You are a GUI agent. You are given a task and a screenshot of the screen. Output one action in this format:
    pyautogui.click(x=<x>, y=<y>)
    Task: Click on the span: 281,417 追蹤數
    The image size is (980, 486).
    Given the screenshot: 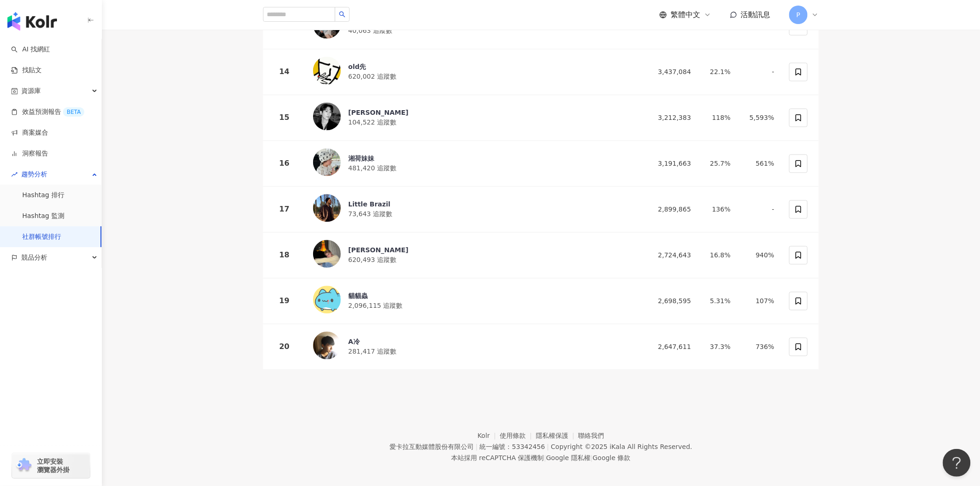 What is the action you would take?
    pyautogui.click(x=373, y=352)
    